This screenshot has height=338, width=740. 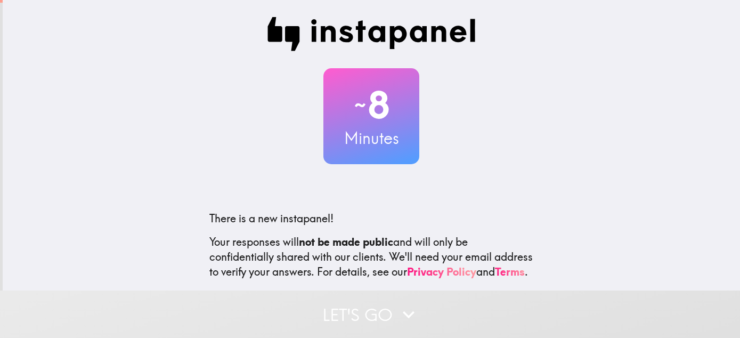 I want to click on b: not be made public, so click(x=346, y=241).